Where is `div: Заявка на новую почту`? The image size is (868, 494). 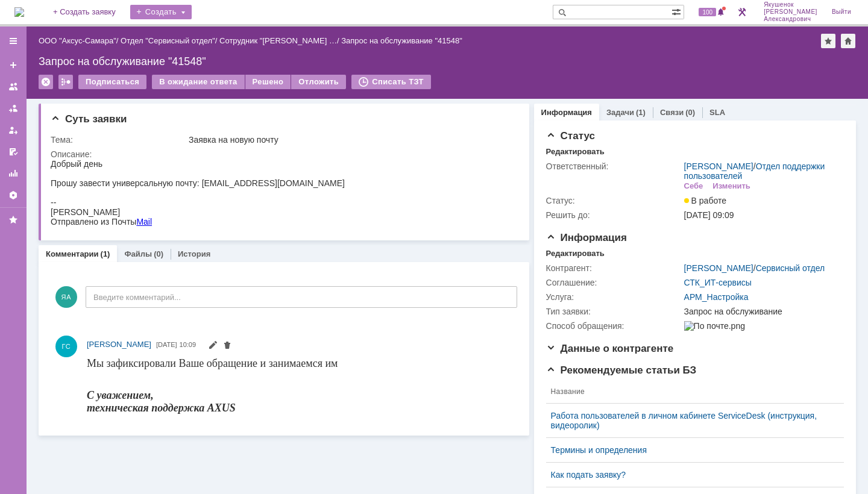 div: Заявка на новую почту is located at coordinates (350, 140).